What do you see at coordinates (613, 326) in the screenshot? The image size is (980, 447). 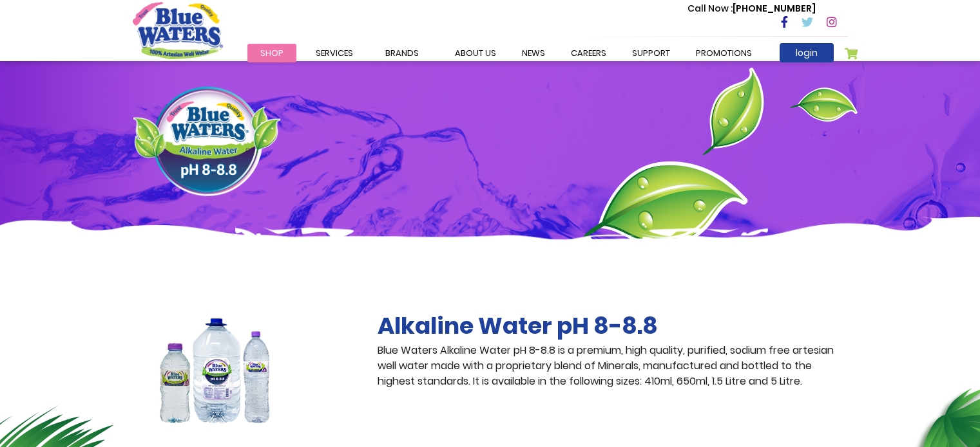 I see `h2: Alkaline Water pH 8-8.8` at bounding box center [613, 326].